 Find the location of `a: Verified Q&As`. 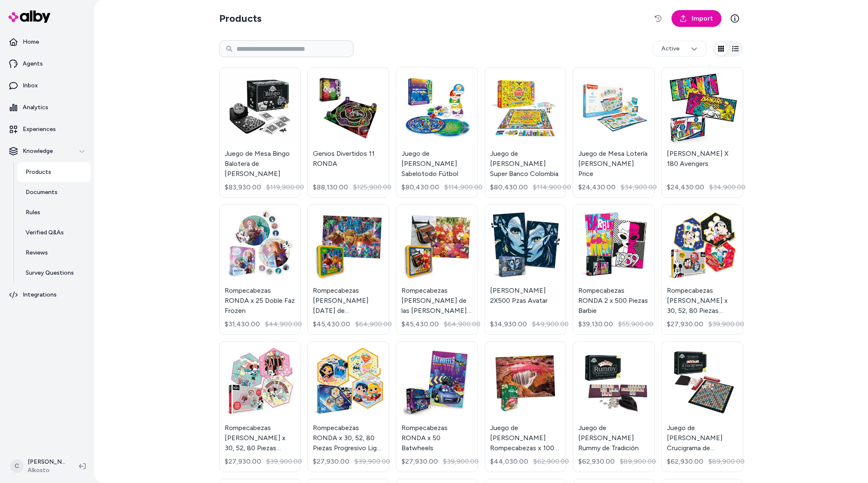

a: Verified Q&As is located at coordinates (54, 233).